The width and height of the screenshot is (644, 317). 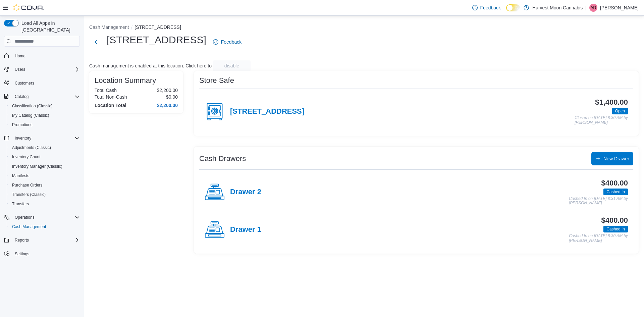 I want to click on button: disable, so click(x=232, y=66).